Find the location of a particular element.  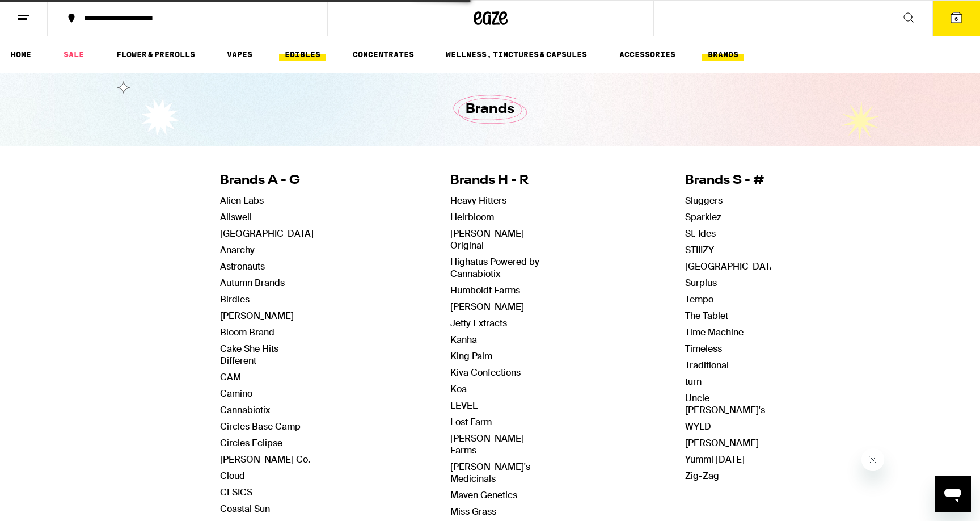

a: turn is located at coordinates (693, 381).